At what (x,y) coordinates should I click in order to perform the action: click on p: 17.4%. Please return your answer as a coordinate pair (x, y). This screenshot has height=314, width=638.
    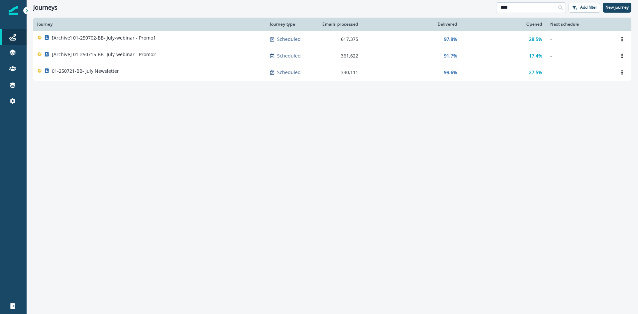
    Looking at the image, I should click on (535, 56).